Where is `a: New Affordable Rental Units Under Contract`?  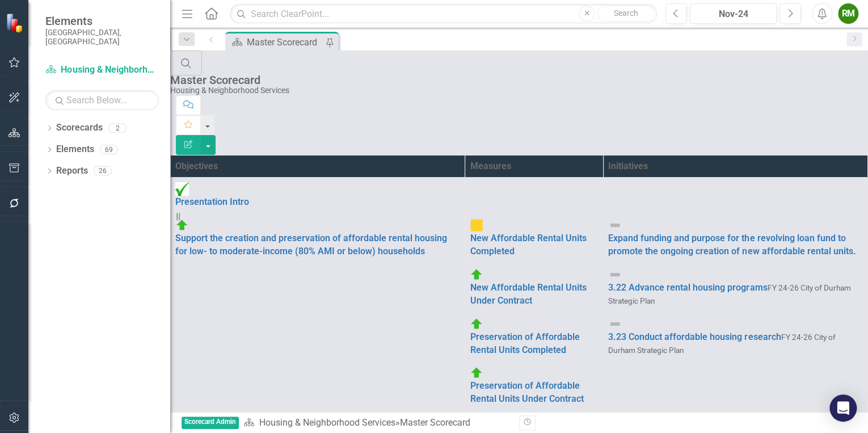
a: New Affordable Rental Units Under Contract is located at coordinates (527, 294).